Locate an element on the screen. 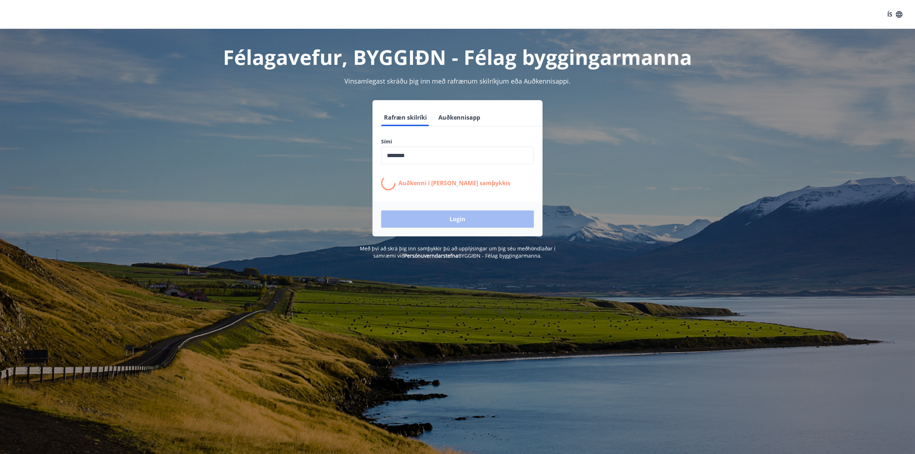  span: Vinsamlegast skráðu þig inn með rafrænum skilríkjum eða Auðkennisappi. is located at coordinates (458, 81).